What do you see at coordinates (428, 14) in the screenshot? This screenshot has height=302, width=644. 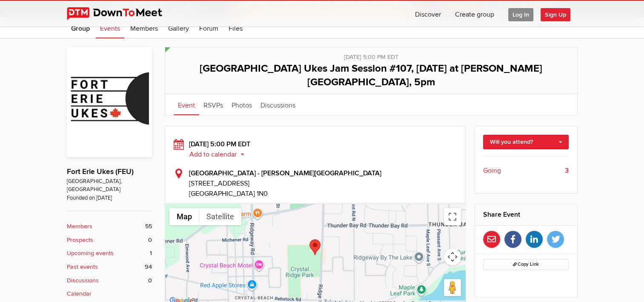 I see `a: Discover` at bounding box center [428, 14].